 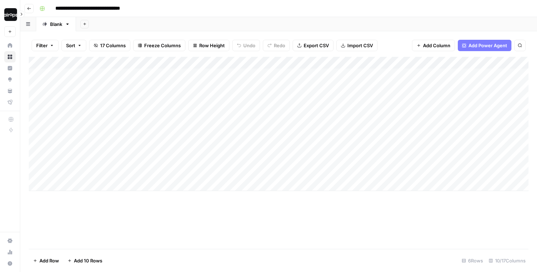 I want to click on button: Add Column, so click(x=433, y=45).